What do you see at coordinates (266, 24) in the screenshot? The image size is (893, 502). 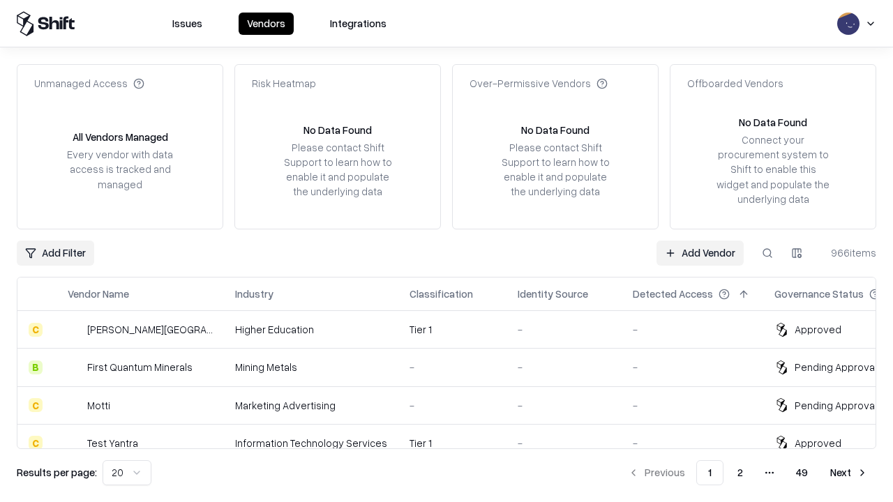 I see `button: Vendors` at bounding box center [266, 24].